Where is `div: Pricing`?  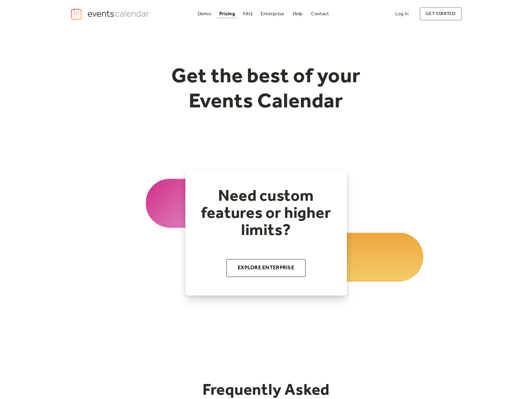
div: Pricing is located at coordinates (227, 14).